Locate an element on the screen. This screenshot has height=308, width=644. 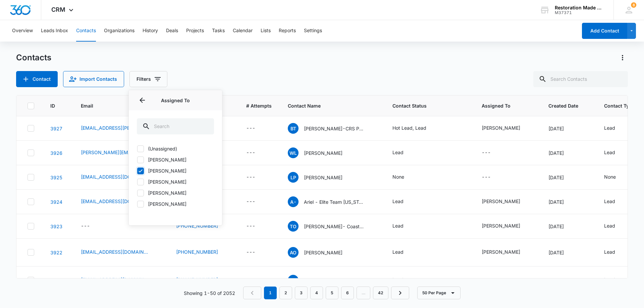
a: Navigate to contact details page for Brig Tripp-CRS Packout is located at coordinates (56, 129).